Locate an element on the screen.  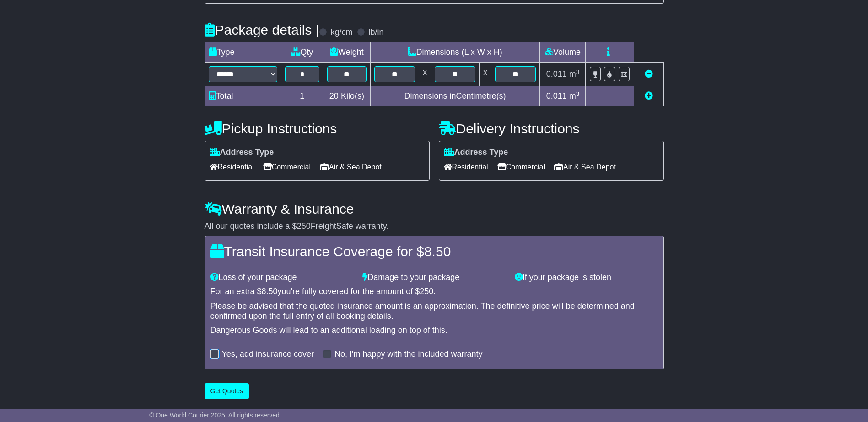
label: lb/in is located at coordinates (375, 33).